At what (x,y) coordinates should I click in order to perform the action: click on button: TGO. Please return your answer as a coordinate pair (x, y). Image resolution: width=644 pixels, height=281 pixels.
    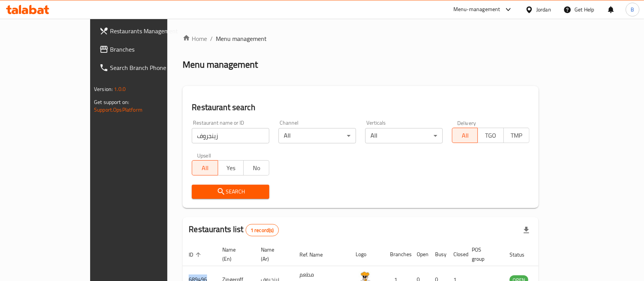
    Looking at the image, I should click on (490, 135).